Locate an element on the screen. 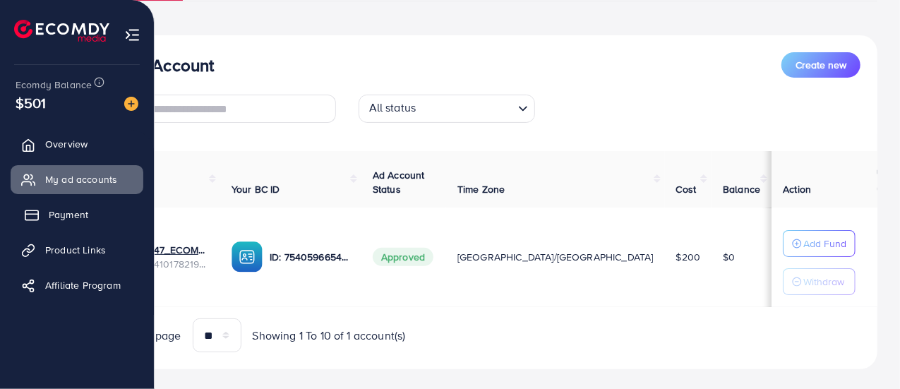 This screenshot has height=389, width=900. a: Affiliate Program is located at coordinates (77, 285).